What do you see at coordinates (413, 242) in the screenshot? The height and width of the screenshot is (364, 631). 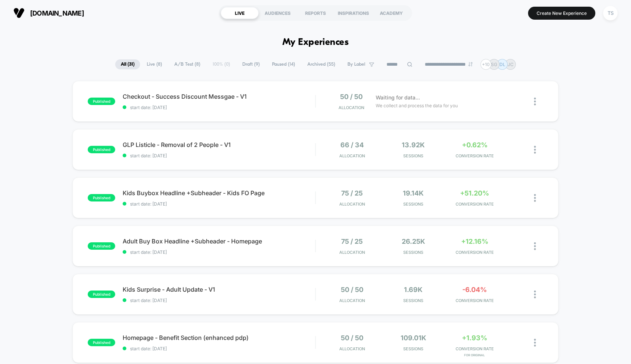 I see `span: 26.25k` at bounding box center [413, 242].